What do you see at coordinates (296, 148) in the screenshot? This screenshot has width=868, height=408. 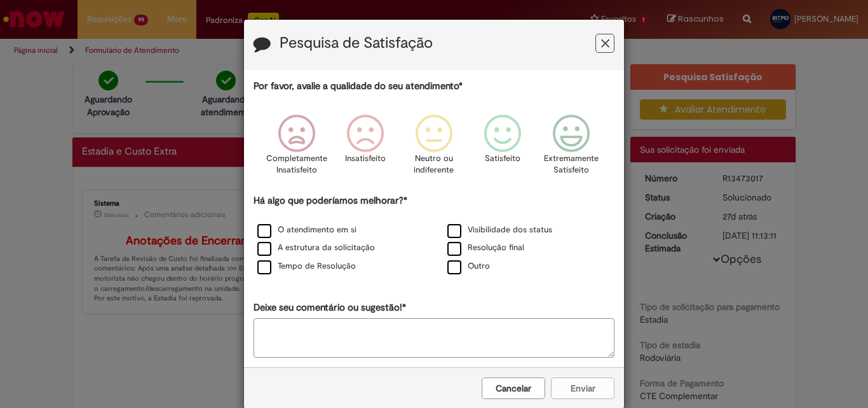 I see `div: Completamente Insatisfeito` at bounding box center [296, 148].